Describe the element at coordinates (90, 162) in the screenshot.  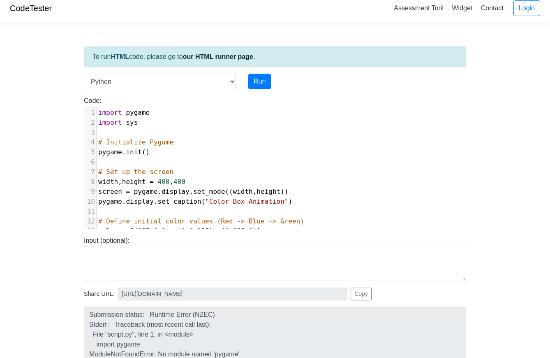
I see `div: 6` at that location.